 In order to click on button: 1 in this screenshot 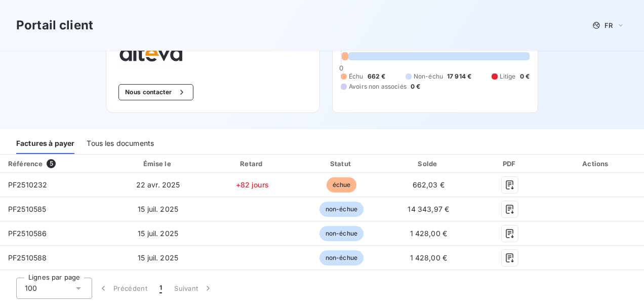, I will do `click(160, 288)`.